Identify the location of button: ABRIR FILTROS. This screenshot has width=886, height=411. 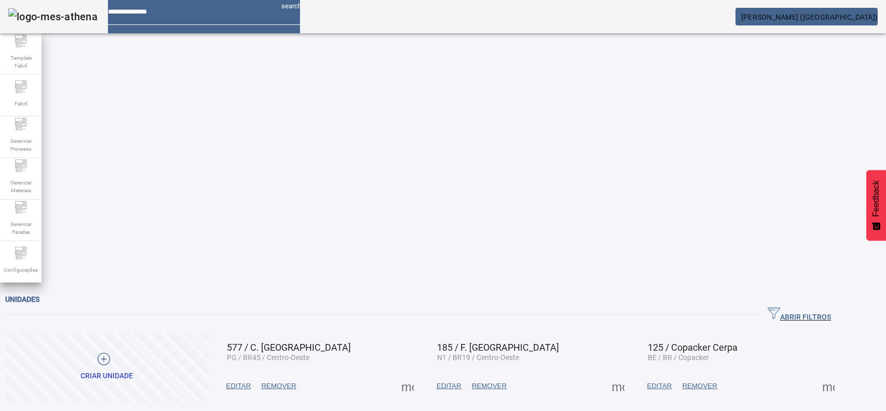
(800, 315).